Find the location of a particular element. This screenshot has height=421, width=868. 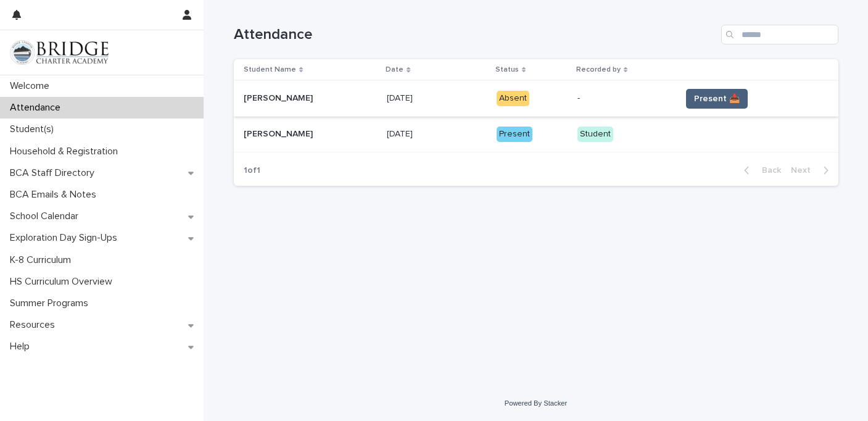

h1: Attendance is located at coordinates (475, 34).